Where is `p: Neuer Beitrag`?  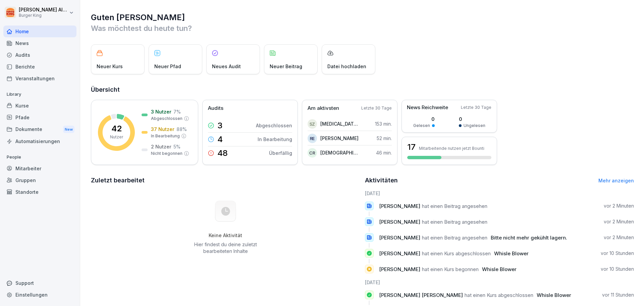
p: Neuer Beitrag is located at coordinates (286, 66).